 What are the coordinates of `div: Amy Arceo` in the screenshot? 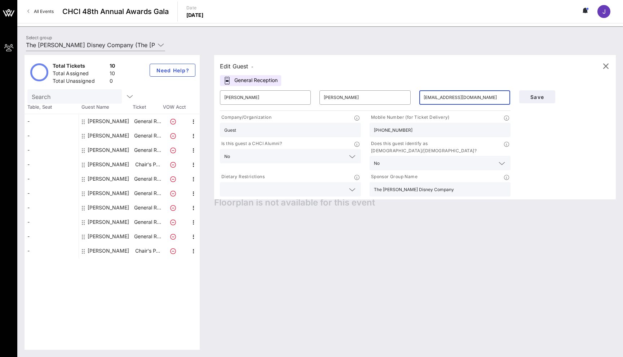 It's located at (108, 136).